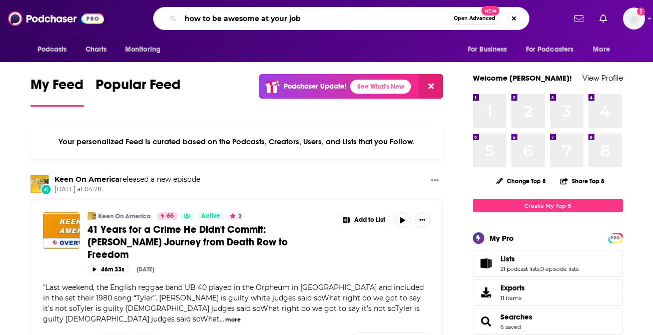  Describe the element at coordinates (511, 327) in the screenshot. I see `a: 6 saved` at that location.